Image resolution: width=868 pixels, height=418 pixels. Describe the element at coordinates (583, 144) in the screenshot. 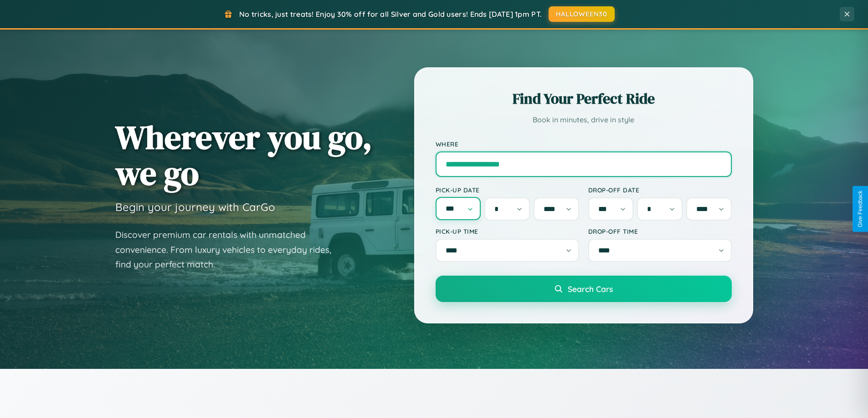

I see `label: Where` at that location.